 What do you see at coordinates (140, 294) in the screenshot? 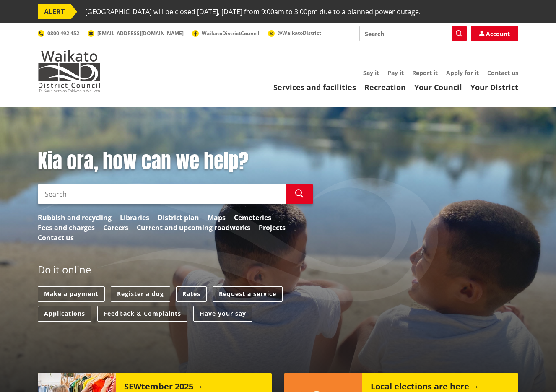
I see `a: Register a dog` at bounding box center [140, 294].